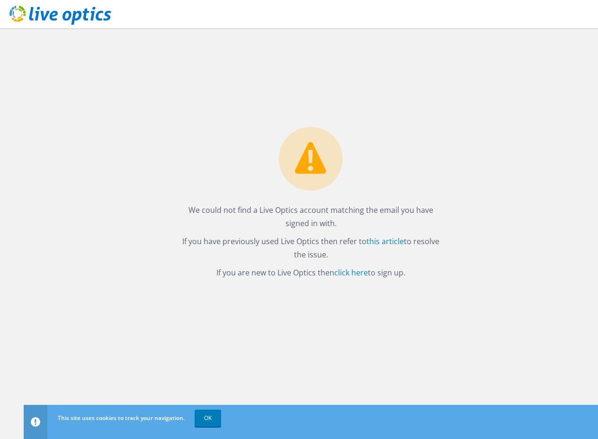 Image resolution: width=598 pixels, height=439 pixels. Describe the element at coordinates (311, 248) in the screenshot. I see `p: If you have previously used Live Optics then refer to to resolve the issue.` at that location.